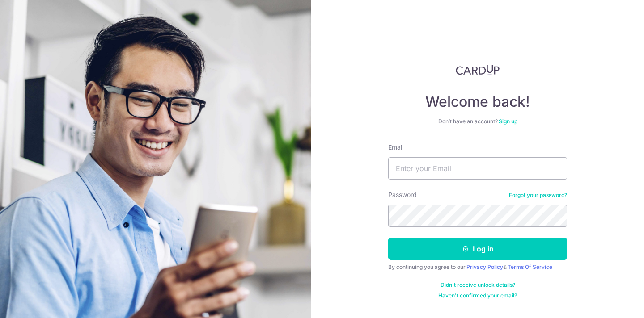 Image resolution: width=644 pixels, height=318 pixels. I want to click on input: Enter your Email, so click(477, 168).